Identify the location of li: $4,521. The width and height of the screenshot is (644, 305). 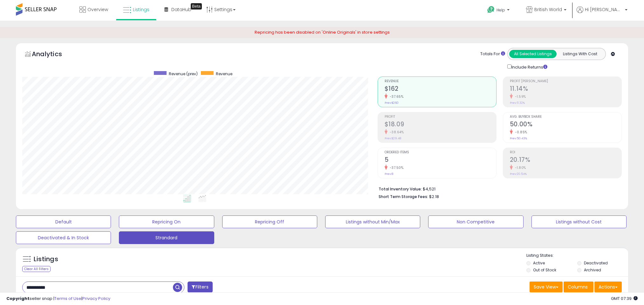
(498, 189).